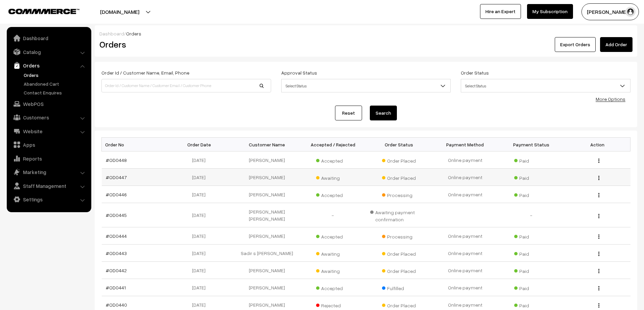 The image size is (644, 310). I want to click on th: Order No, so click(135, 144).